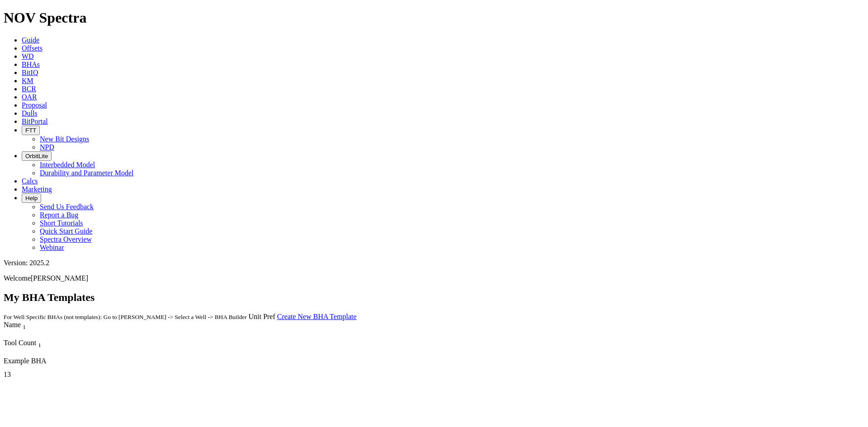 This screenshot has height=427, width=868. I want to click on a: Create New BHA Template, so click(317, 317).